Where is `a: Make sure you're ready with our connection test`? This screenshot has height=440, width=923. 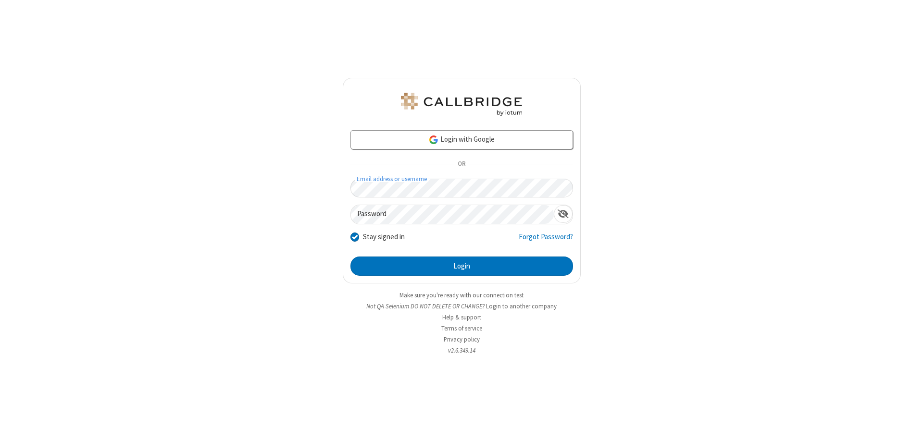 a: Make sure you're ready with our connection test is located at coordinates (461, 295).